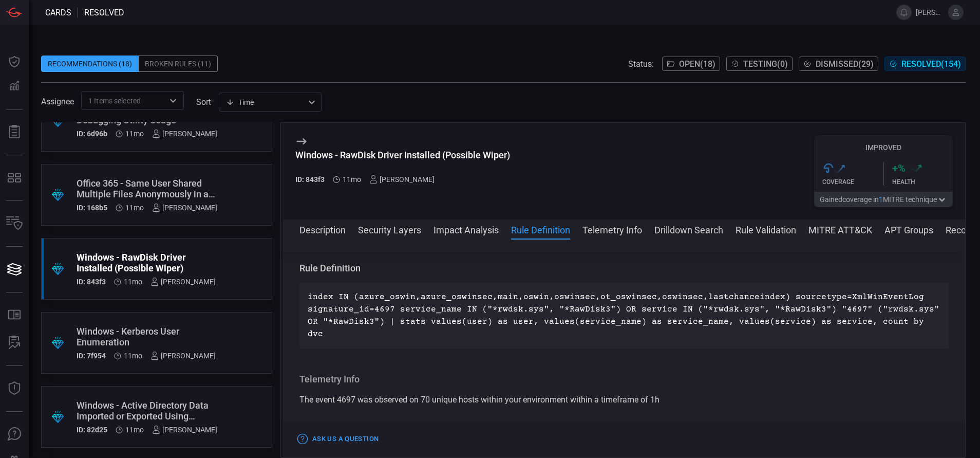 This screenshot has height=458, width=980. I want to click on button: Inventory, so click(14, 223).